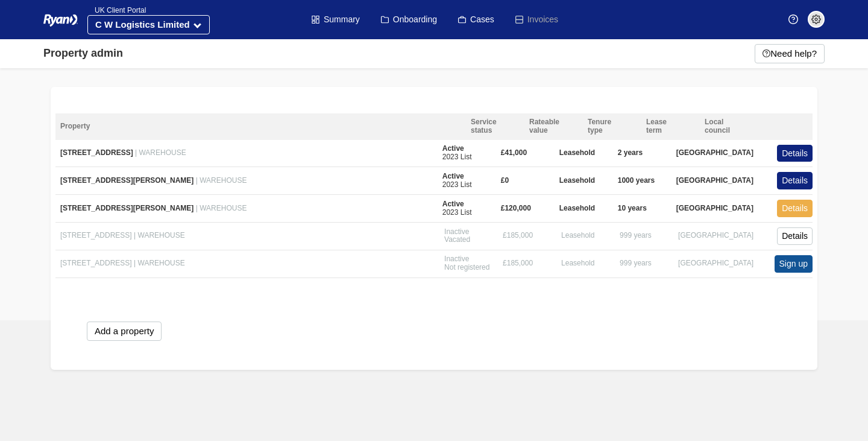 This screenshot has height=441, width=868. What do you see at coordinates (116, 11) in the screenshot?
I see `span: UK Client Portal` at bounding box center [116, 11].